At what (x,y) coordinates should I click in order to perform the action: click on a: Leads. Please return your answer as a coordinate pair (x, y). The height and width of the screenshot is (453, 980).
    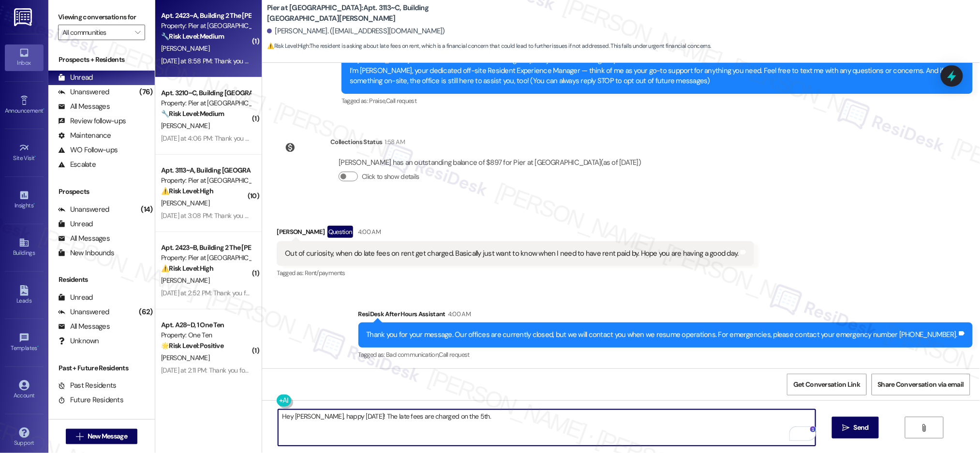
    Looking at the image, I should click on (24, 295).